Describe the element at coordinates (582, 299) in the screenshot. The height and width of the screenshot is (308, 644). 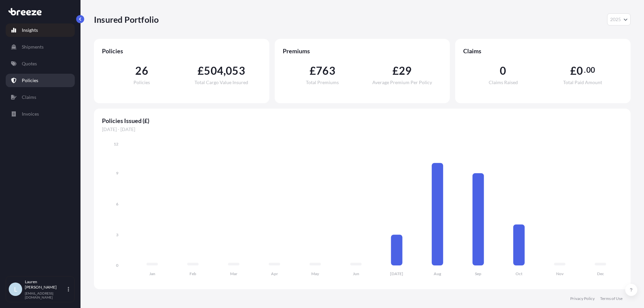
I see `p: Privacy Policy` at that location.